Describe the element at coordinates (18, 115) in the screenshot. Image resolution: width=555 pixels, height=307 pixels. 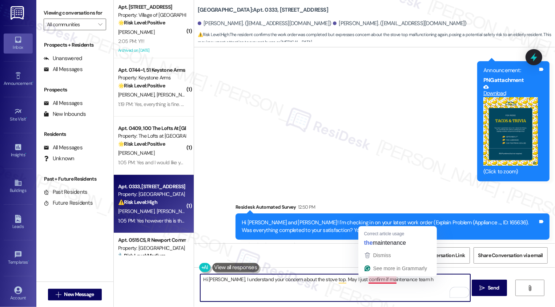
I see `a: Site Visit •` at that location.